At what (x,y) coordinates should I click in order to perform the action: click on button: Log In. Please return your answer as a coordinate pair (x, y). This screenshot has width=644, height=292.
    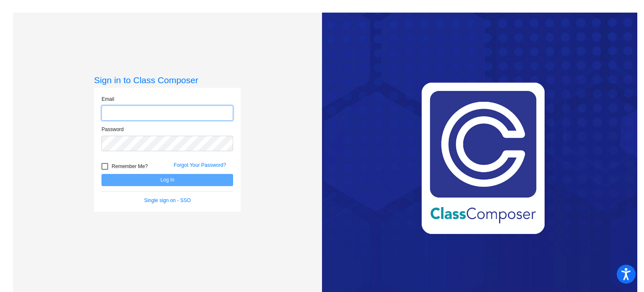
    Looking at the image, I should click on (167, 180).